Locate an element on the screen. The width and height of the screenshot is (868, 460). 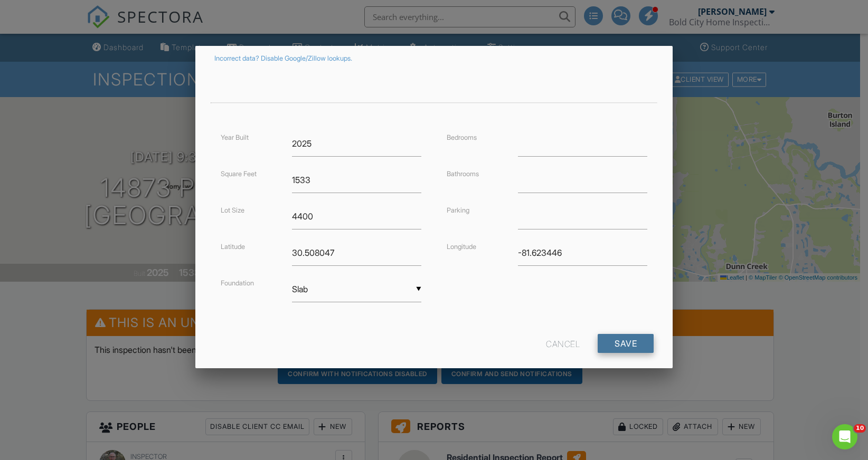
label: Square Feet is located at coordinates (238, 174).